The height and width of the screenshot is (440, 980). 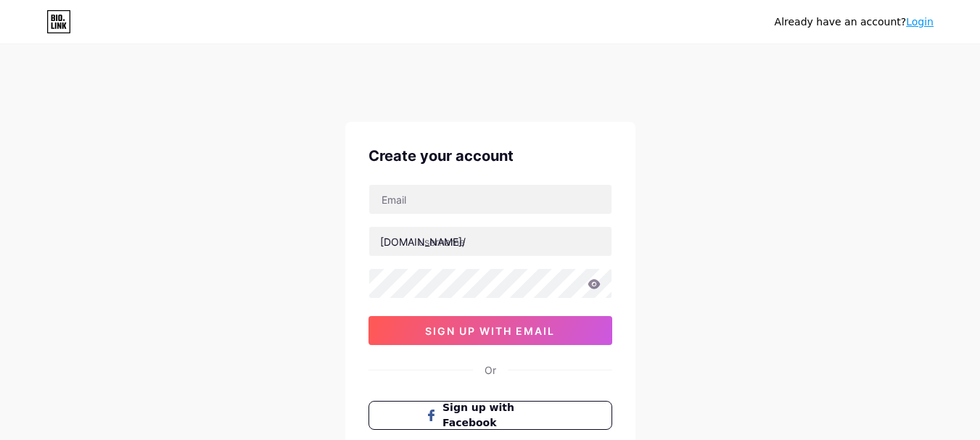 I want to click on button: Sign up with Facebook, so click(x=490, y=415).